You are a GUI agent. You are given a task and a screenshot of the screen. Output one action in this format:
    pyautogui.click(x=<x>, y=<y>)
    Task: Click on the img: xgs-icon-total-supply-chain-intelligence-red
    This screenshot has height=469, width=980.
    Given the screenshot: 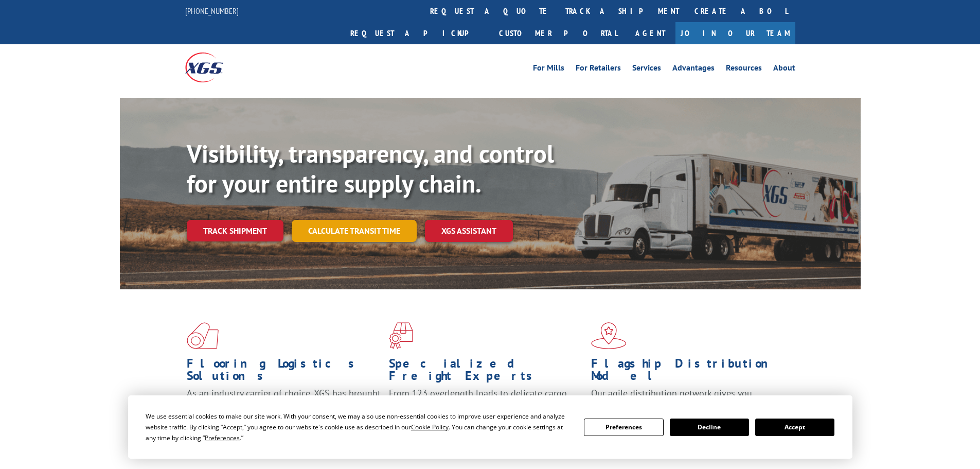 What is the action you would take?
    pyautogui.click(x=203, y=336)
    